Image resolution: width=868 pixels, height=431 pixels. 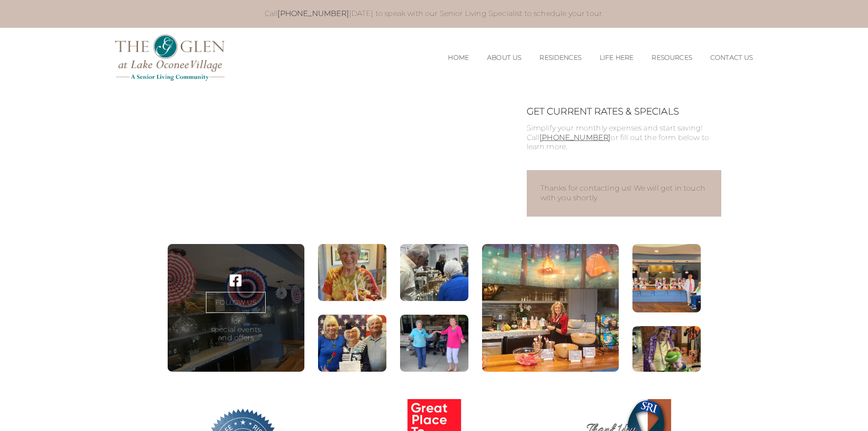 I want to click on a: Life Here, so click(x=616, y=57).